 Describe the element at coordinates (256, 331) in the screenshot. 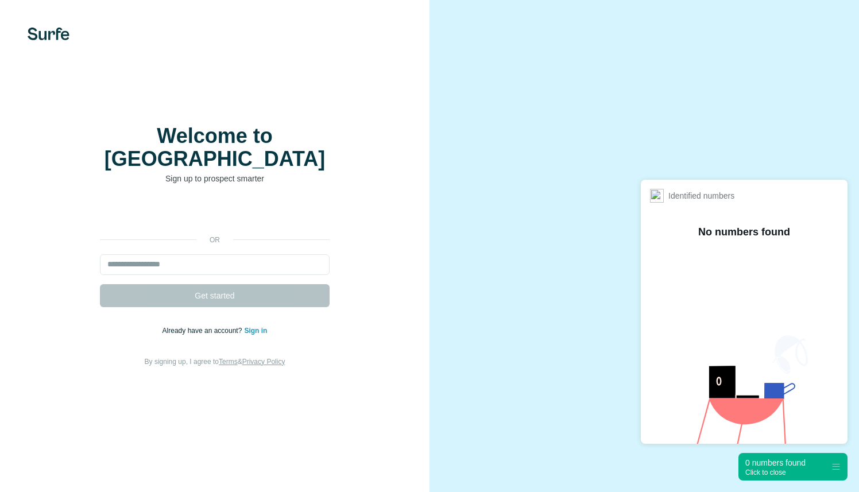

I see `a: Sign in` at that location.